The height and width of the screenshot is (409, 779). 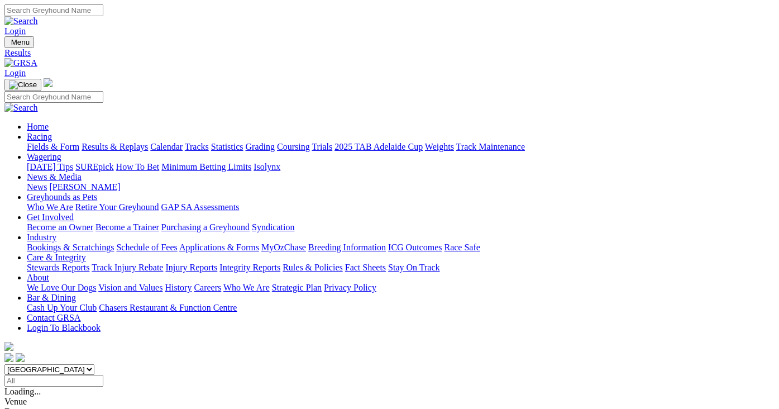 I want to click on a: GAP SA Assessments, so click(x=201, y=207).